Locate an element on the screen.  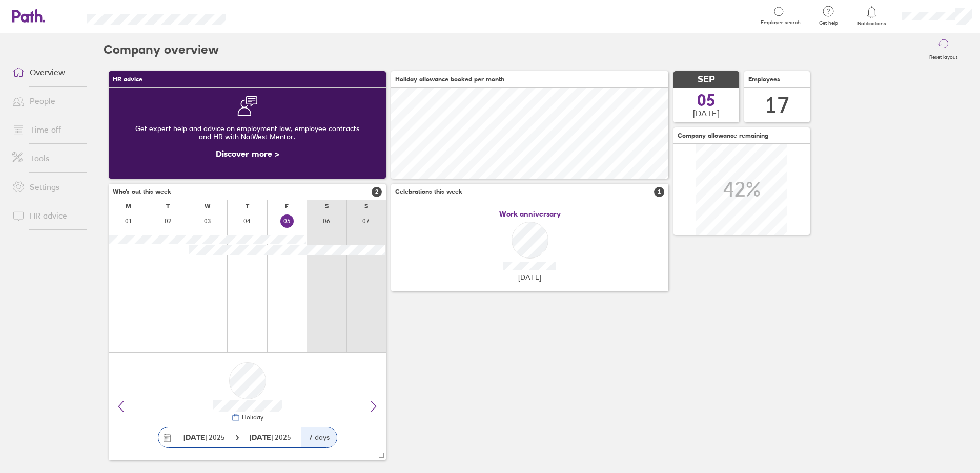
span: 05 is located at coordinates (706, 101).